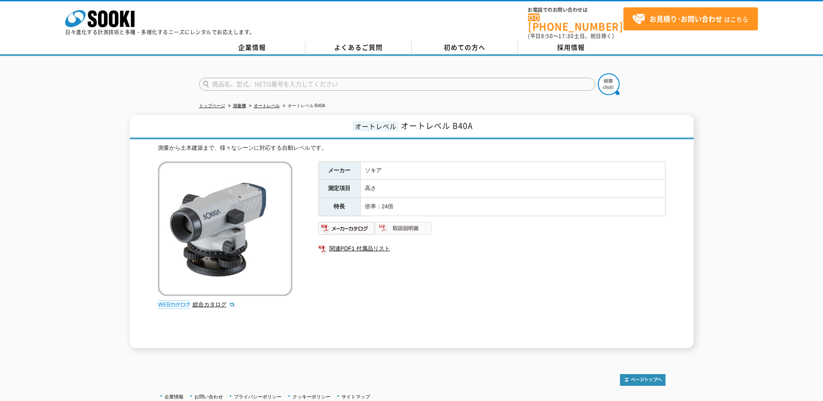 The height and width of the screenshot is (401, 823). What do you see at coordinates (160, 32) in the screenshot?
I see `p: 日々進化する計測技術と多種・多様化するニーズにレンタルでお応えします。` at bounding box center [160, 32].